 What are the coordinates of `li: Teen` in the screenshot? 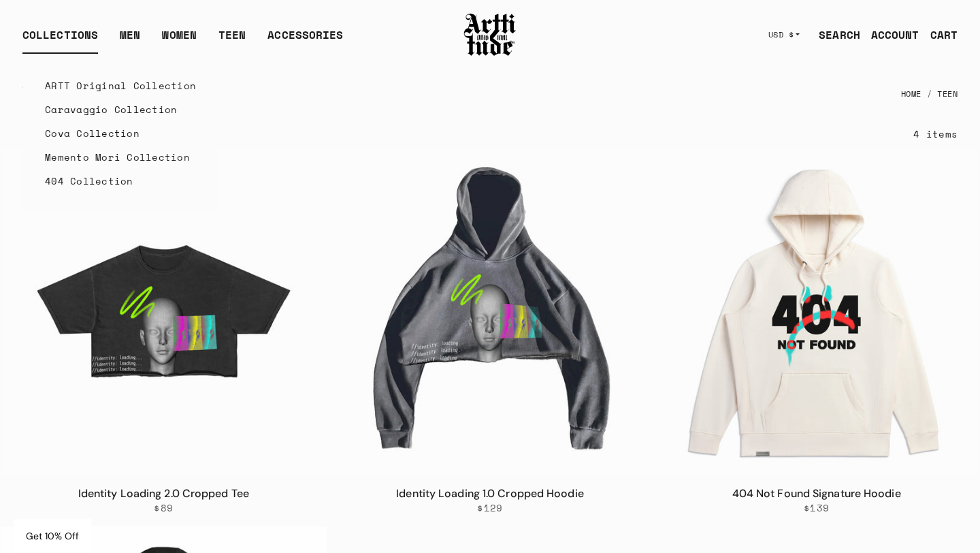 It's located at (940, 94).